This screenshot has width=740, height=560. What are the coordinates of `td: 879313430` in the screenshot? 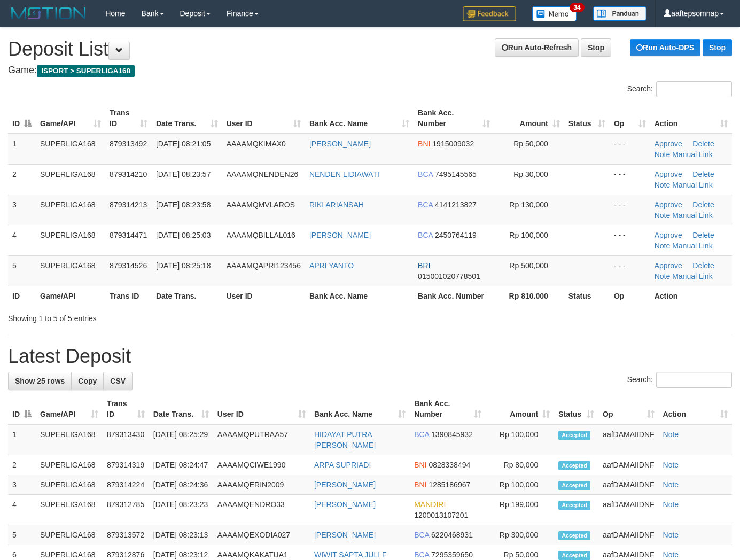 It's located at (125, 440).